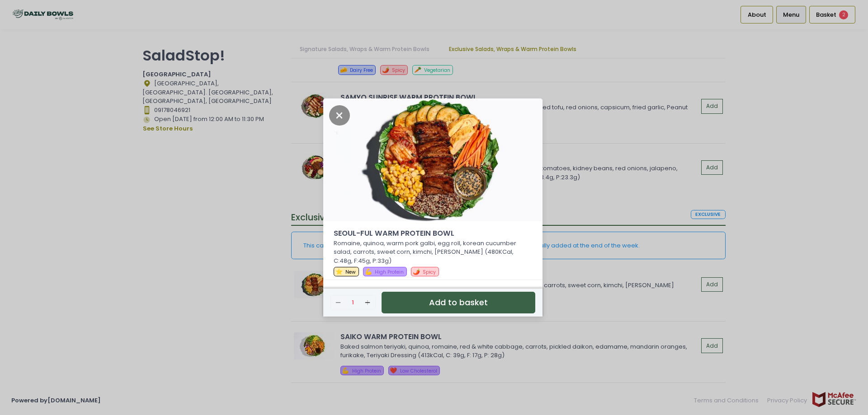  Describe the element at coordinates (351, 272) in the screenshot. I see `span: New` at that location.